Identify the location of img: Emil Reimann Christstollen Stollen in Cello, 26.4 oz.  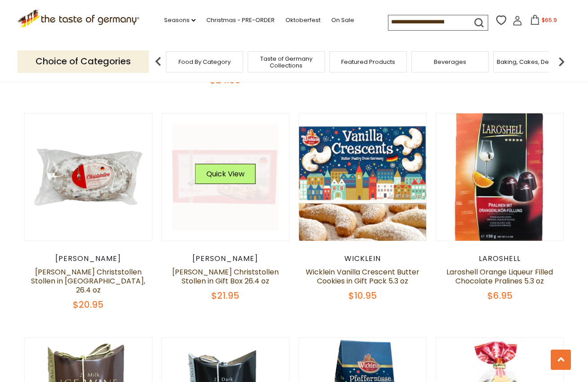
(88, 177).